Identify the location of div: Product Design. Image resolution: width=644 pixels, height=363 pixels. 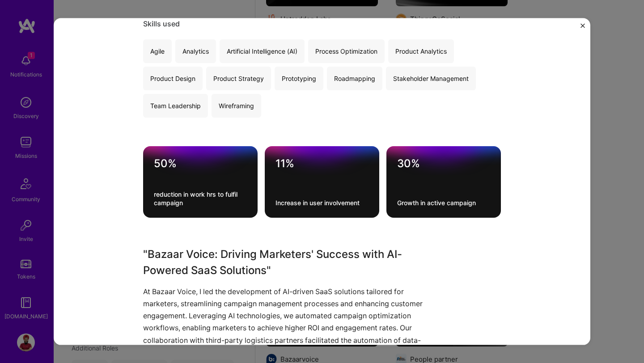
(173, 78).